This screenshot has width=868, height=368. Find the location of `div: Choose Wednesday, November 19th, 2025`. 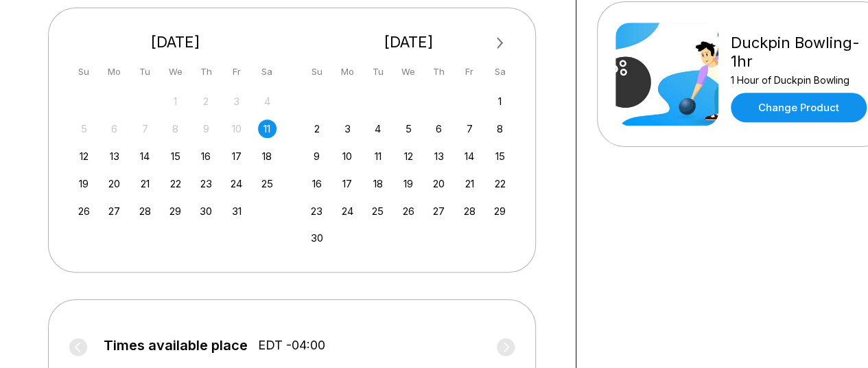

div: Choose Wednesday, November 19th, 2025 is located at coordinates (408, 183).